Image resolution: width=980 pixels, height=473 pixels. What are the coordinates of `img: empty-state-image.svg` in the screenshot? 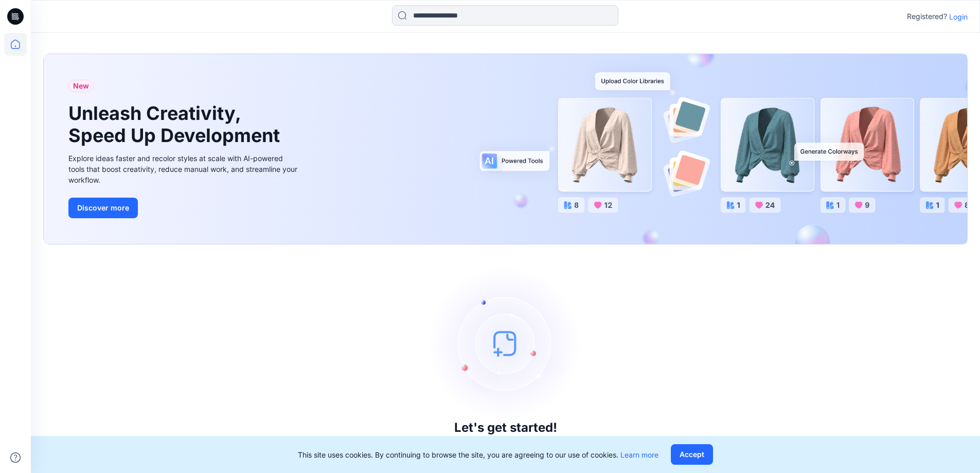 It's located at (505, 343).